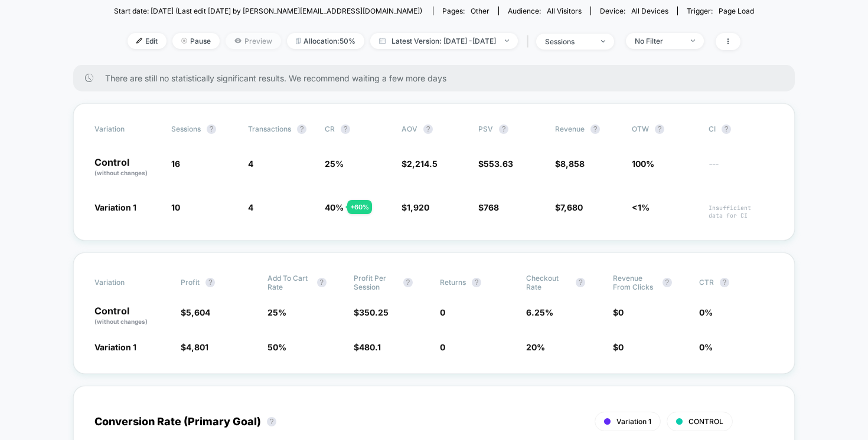 The height and width of the screenshot is (440, 868). Describe the element at coordinates (269, 129) in the screenshot. I see `span: Transactions` at that location.